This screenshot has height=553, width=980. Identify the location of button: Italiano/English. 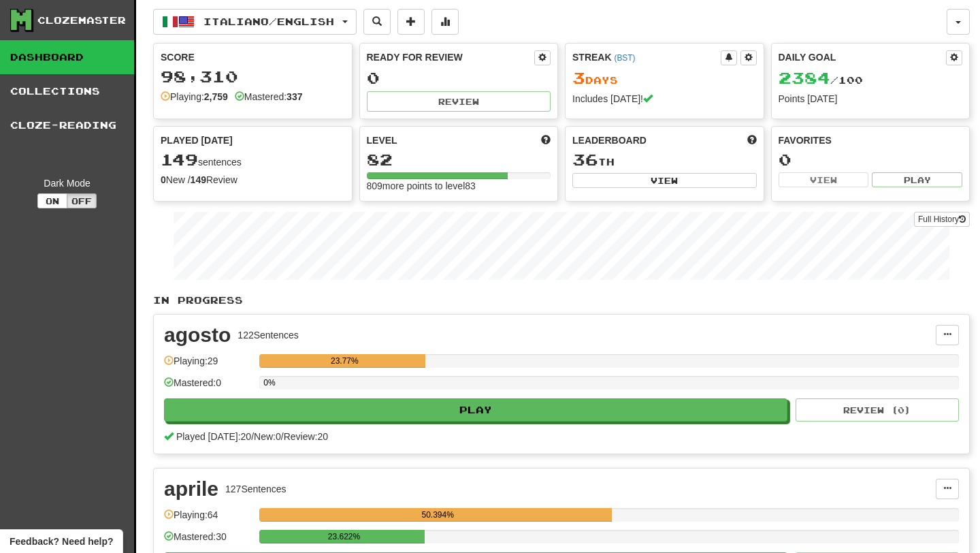
(254, 22).